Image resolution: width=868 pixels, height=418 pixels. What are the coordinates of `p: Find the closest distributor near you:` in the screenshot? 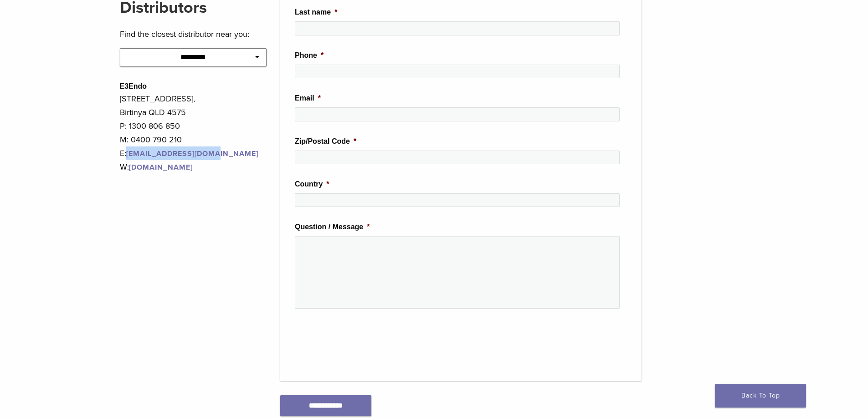 It's located at (193, 34).